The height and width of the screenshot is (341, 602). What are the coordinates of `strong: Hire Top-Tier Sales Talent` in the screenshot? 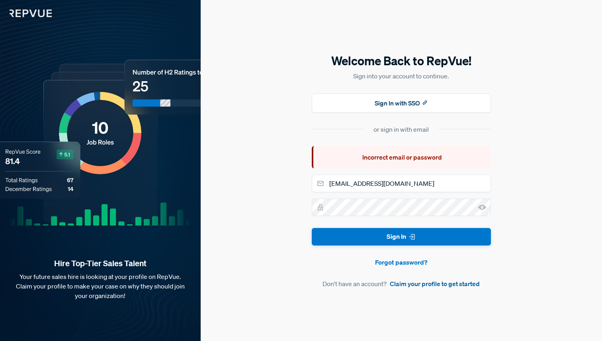 It's located at (100, 263).